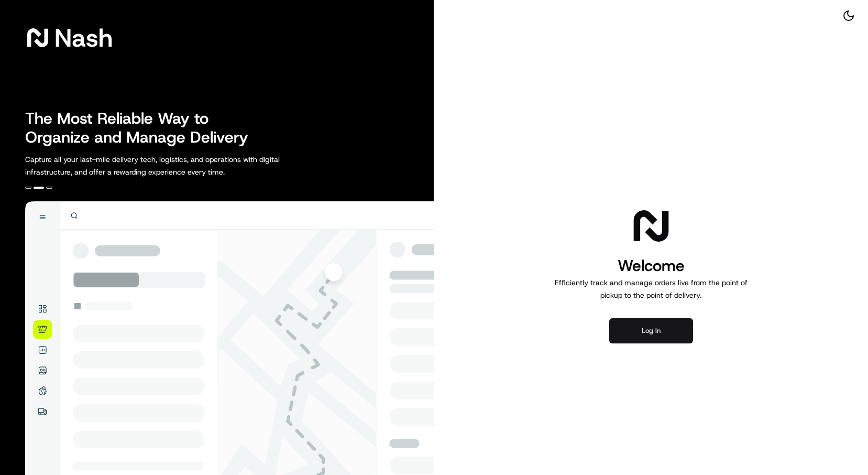 The height and width of the screenshot is (475, 868). What do you see at coordinates (83, 38) in the screenshot?
I see `span: Nash` at bounding box center [83, 38].